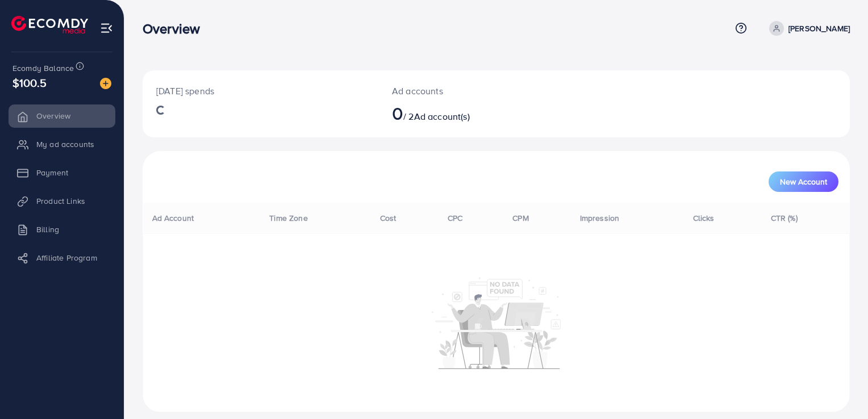 Image resolution: width=868 pixels, height=419 pixels. Describe the element at coordinates (442, 116) in the screenshot. I see `span: Ad account(s)` at that location.